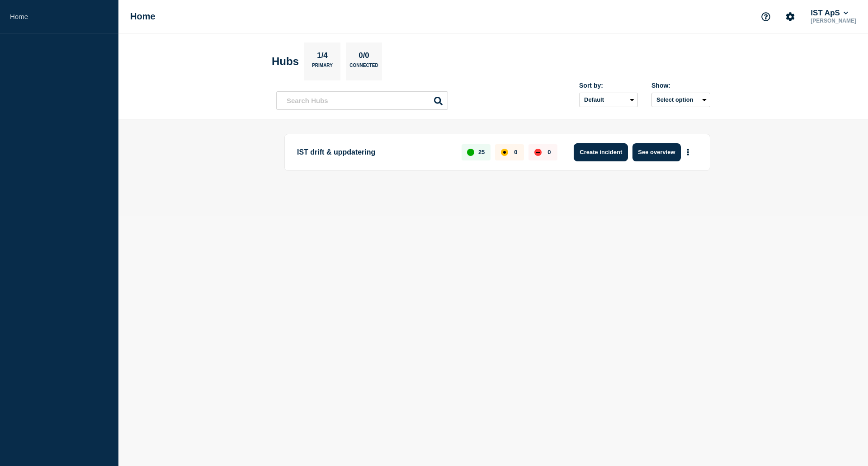 The image size is (868, 466). I want to click on div: Show:, so click(681, 85).